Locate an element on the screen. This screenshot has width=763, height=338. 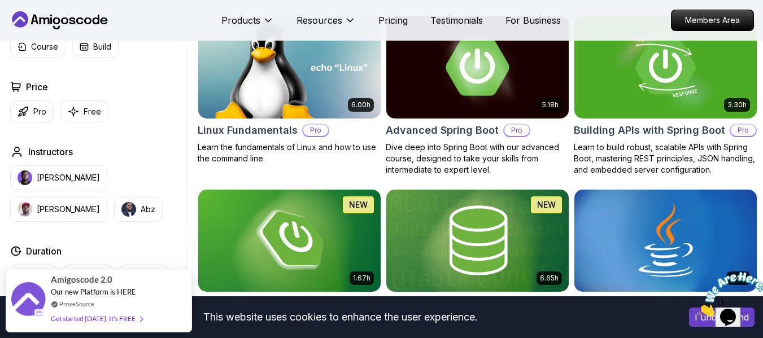
h2: Instructors is located at coordinates (50, 152).